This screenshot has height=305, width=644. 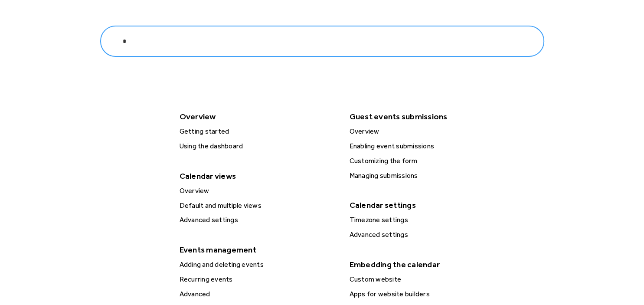 What do you see at coordinates (428, 294) in the screenshot?
I see `div: Apps for website builders` at bounding box center [428, 294].